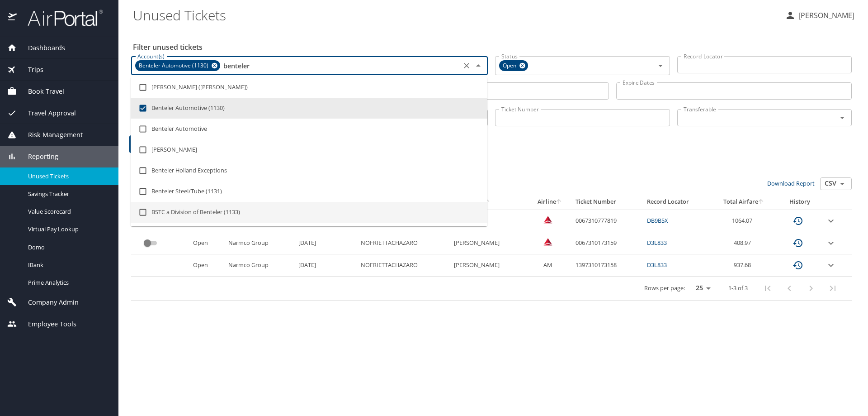  What do you see at coordinates (744, 265) in the screenshot?
I see `td: 937.68` at bounding box center [744, 265].